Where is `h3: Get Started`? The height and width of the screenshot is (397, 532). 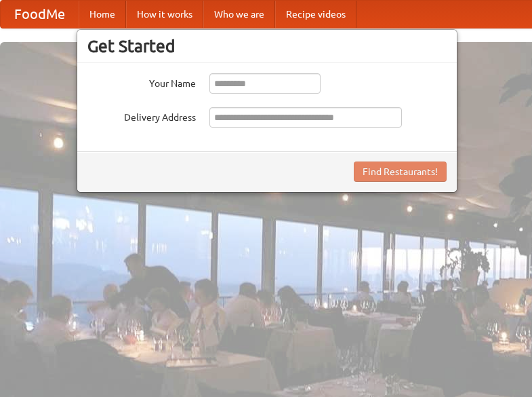 h3: Get Started is located at coordinates (267, 46).